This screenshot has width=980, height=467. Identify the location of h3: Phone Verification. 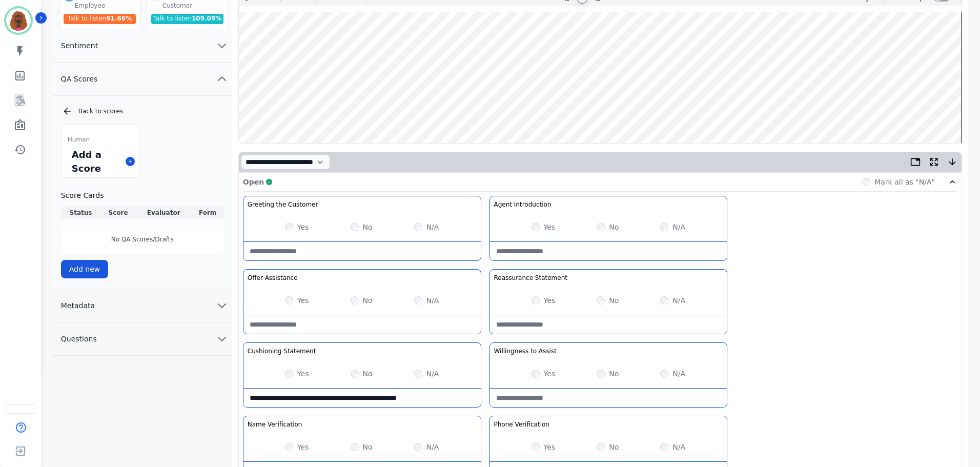
(521, 424).